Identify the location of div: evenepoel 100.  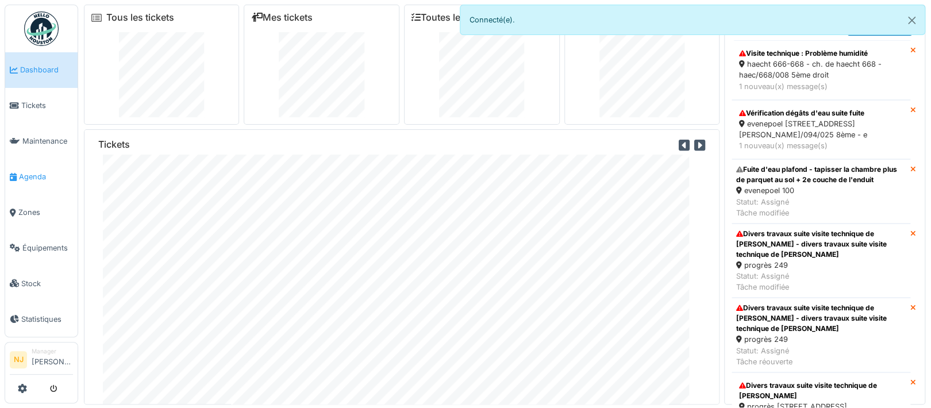
(821, 190).